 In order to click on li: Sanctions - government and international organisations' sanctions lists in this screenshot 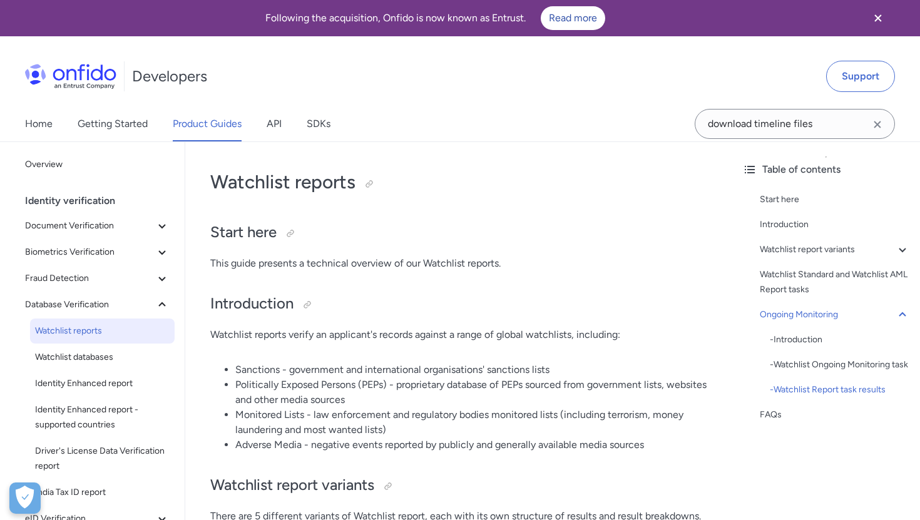, I will do `click(471, 370)`.